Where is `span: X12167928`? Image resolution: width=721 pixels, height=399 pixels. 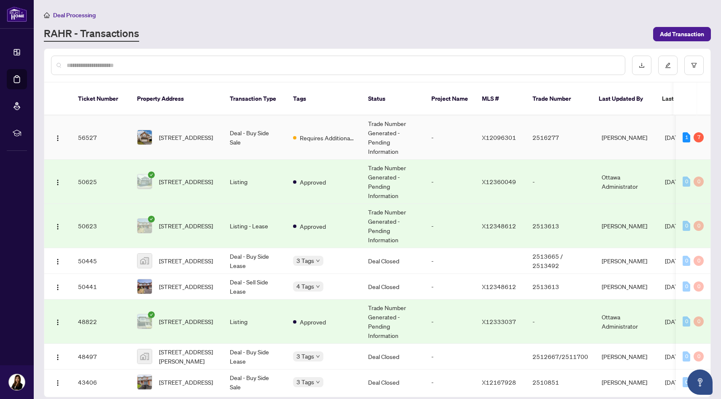 span: X12167928 is located at coordinates (499, 382).